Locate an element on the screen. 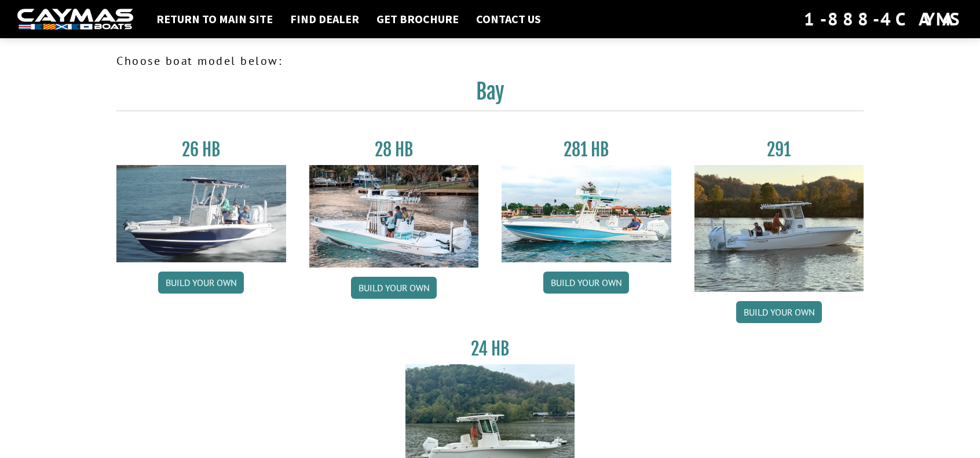 This screenshot has height=458, width=980. h3: 24 HB is located at coordinates (490, 349).